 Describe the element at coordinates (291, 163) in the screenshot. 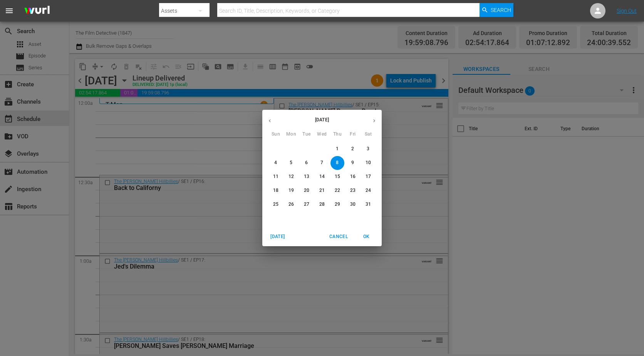

I see `button: 5` at that location.